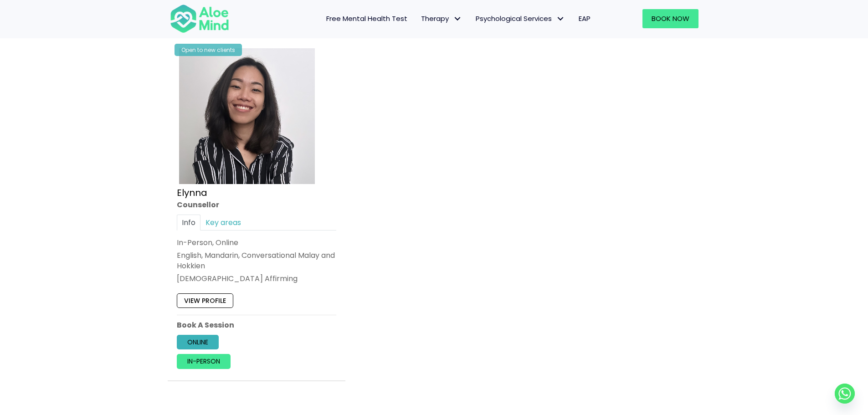 The image size is (868, 415). What do you see at coordinates (441, 18) in the screenshot?
I see `span: Therapy` at bounding box center [441, 18].